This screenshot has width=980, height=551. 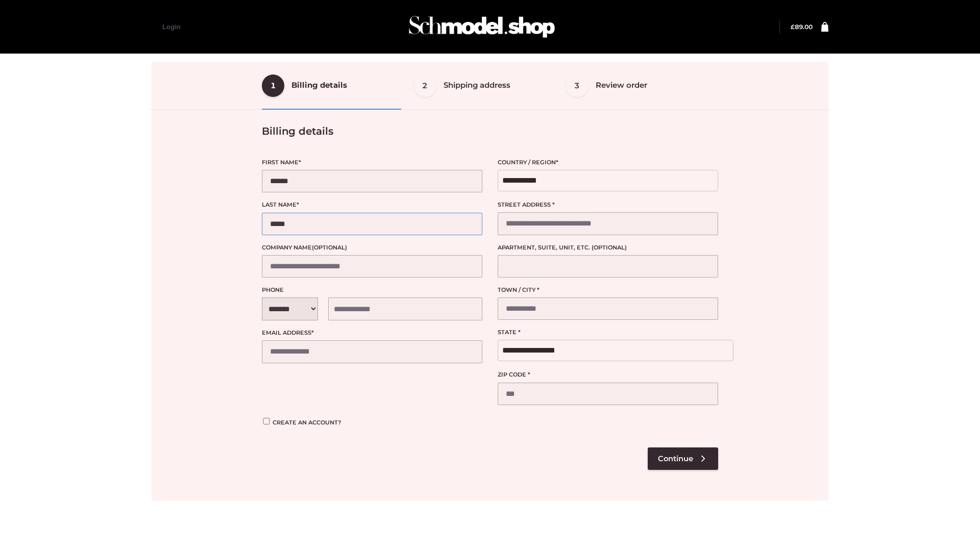 What do you see at coordinates (482, 27) in the screenshot?
I see `img: Schmodel Admin 964` at bounding box center [482, 27].